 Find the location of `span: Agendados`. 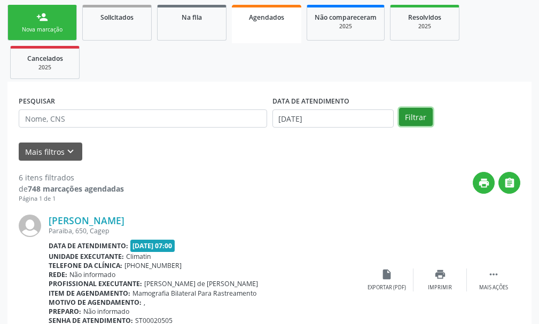

span: Agendados is located at coordinates (267, 17).